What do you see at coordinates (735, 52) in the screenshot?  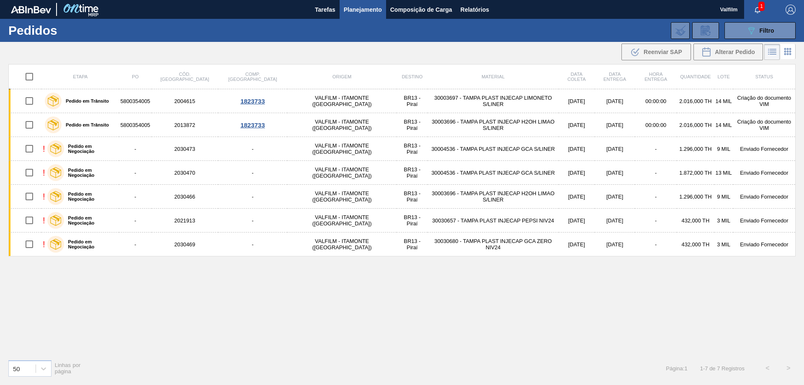 I see `span: Alterar Pedido` at bounding box center [735, 52].